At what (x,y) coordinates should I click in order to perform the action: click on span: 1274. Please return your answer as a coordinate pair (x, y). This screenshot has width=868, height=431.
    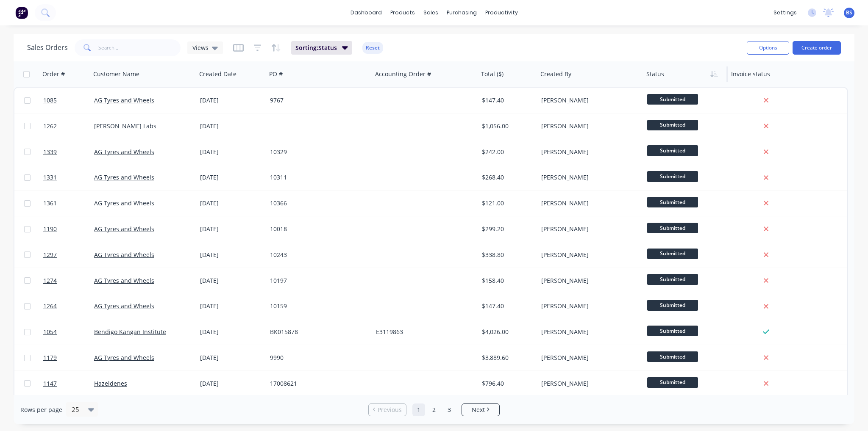
    Looking at the image, I should click on (50, 281).